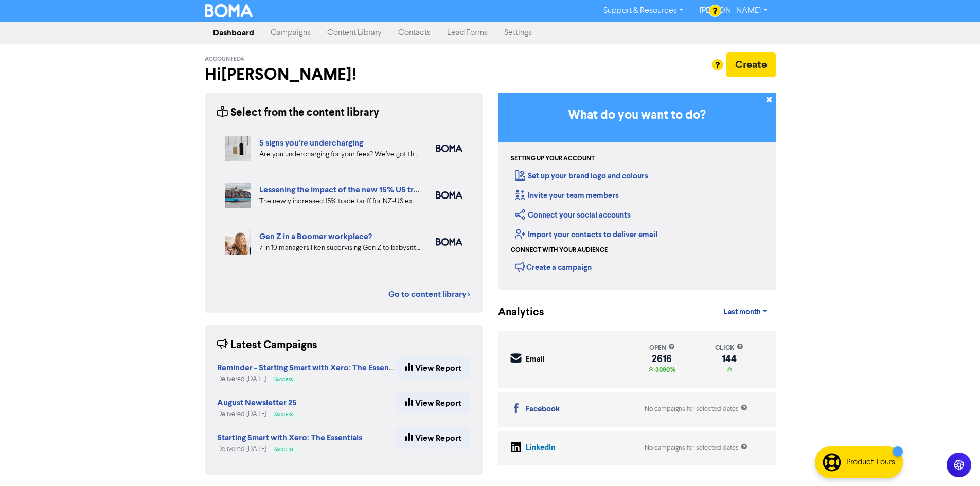  Describe the element at coordinates (662, 359) in the screenshot. I see `div: 2616` at that location.